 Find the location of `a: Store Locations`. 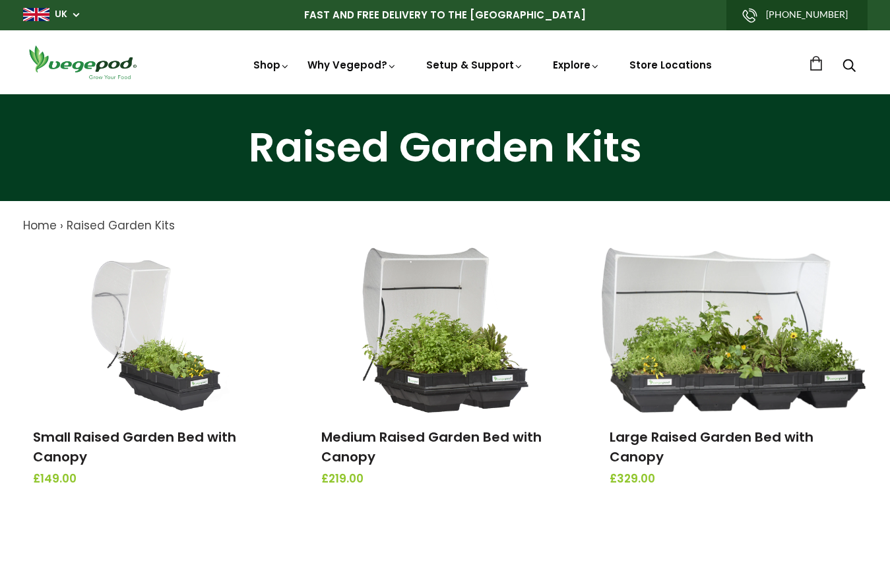

a: Store Locations is located at coordinates (671, 65).